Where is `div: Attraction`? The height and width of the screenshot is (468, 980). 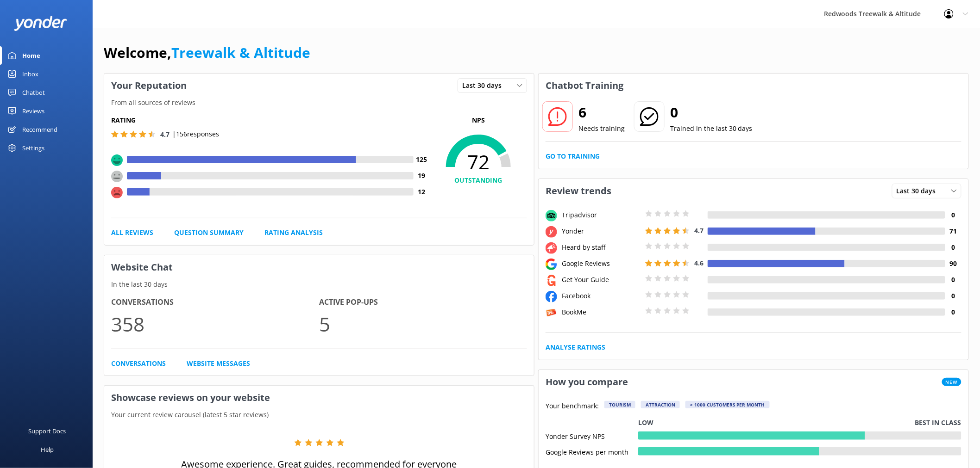 div: Attraction is located at coordinates (660, 405).